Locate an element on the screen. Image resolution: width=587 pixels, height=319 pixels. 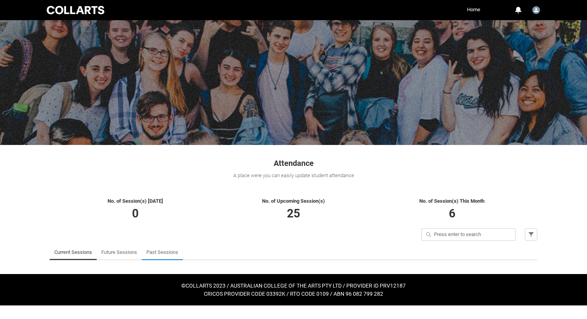
span: No. of Session(s) This Month is located at coordinates (452, 201).